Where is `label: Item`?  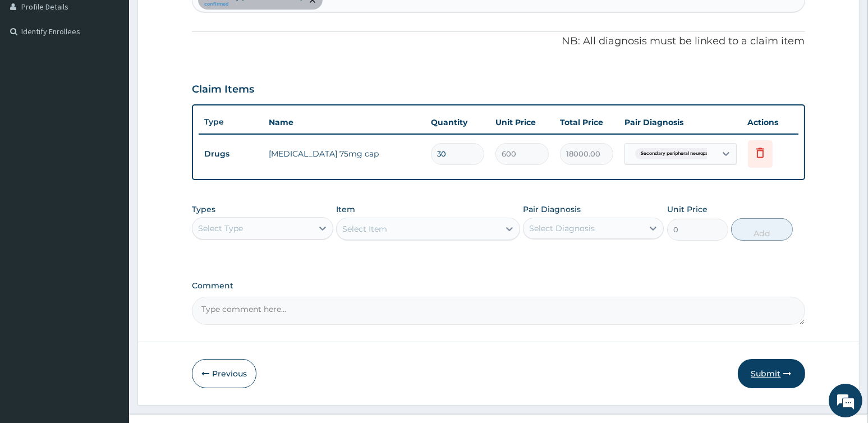 label: Item is located at coordinates (346, 209).